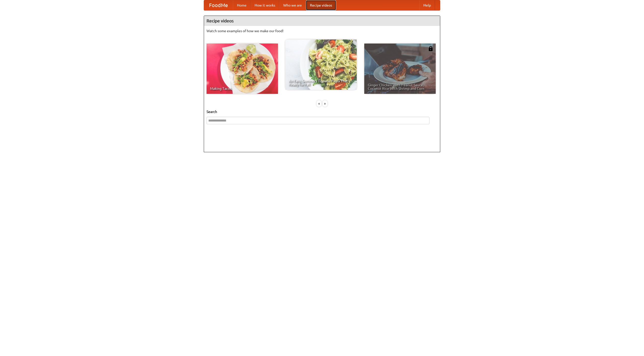 Image resolution: width=644 pixels, height=356 pixels. What do you see at coordinates (242, 69) in the screenshot?
I see `a: Making Tacos` at bounding box center [242, 69].